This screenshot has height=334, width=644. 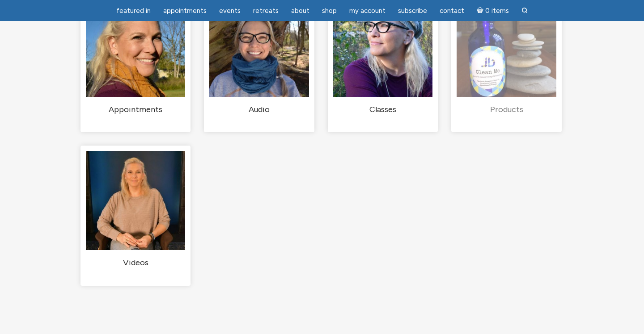 What do you see at coordinates (497, 11) in the screenshot?
I see `span: 0 items` at bounding box center [497, 11].